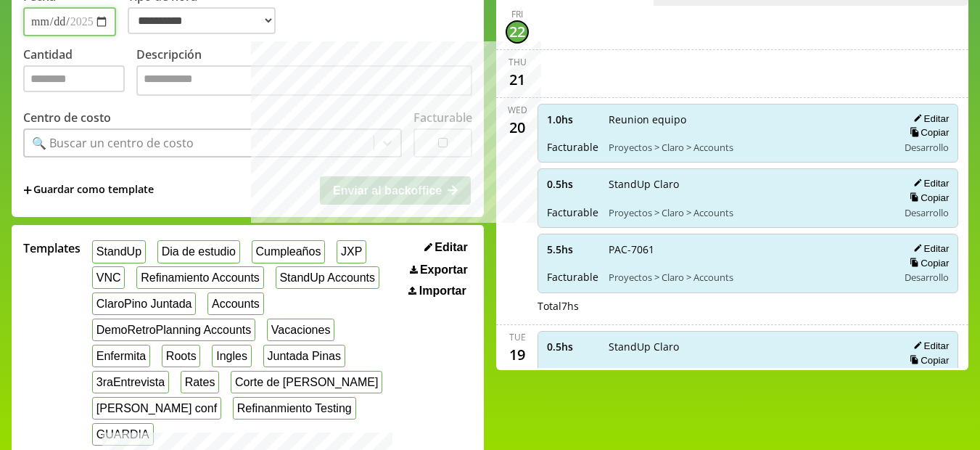 This screenshot has width=980, height=450. What do you see at coordinates (200, 382) in the screenshot?
I see `button: Rates` at bounding box center [200, 382].